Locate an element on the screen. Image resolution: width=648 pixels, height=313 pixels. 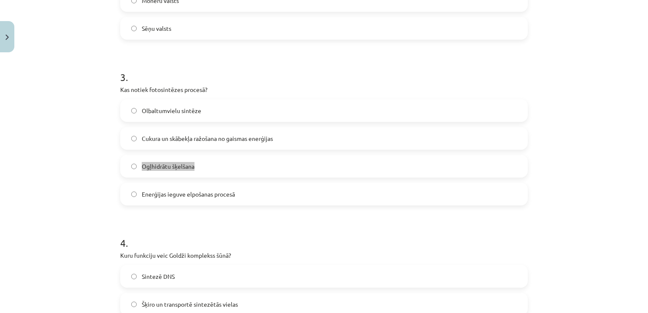
span: Sēņu valsts is located at coordinates (156, 28).